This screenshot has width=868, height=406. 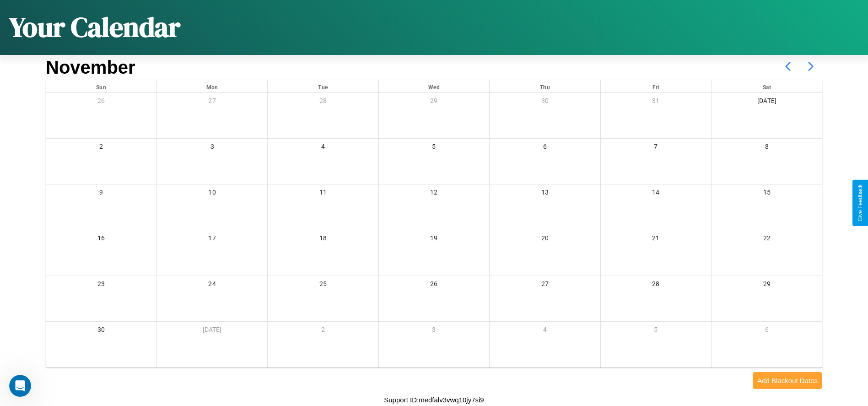 What do you see at coordinates (860, 203) in the screenshot?
I see `div: Give Feedback` at bounding box center [860, 203].